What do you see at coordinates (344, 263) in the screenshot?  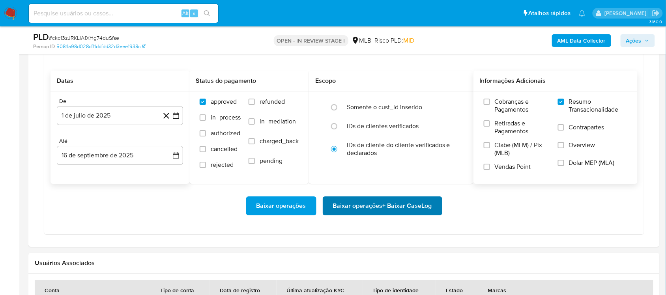 I see `h2: Usuários Associados` at bounding box center [344, 263].